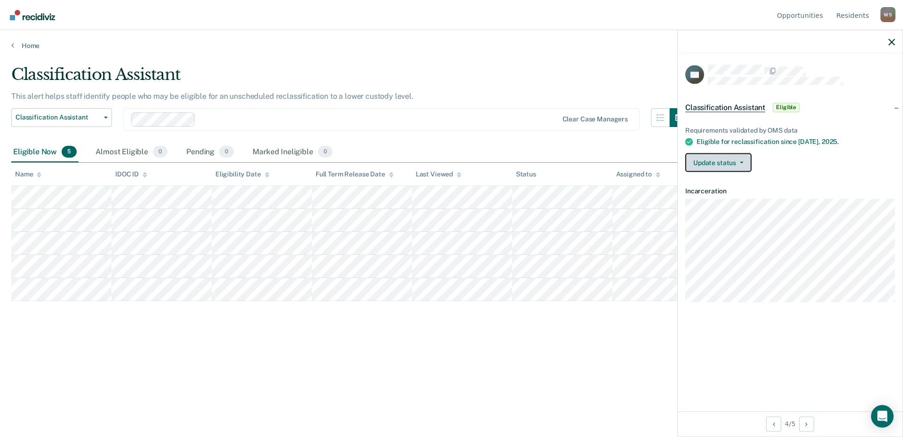 The width and height of the screenshot is (903, 437). What do you see at coordinates (790, 423) in the screenshot?
I see `div: 4 / 5` at bounding box center [790, 423].